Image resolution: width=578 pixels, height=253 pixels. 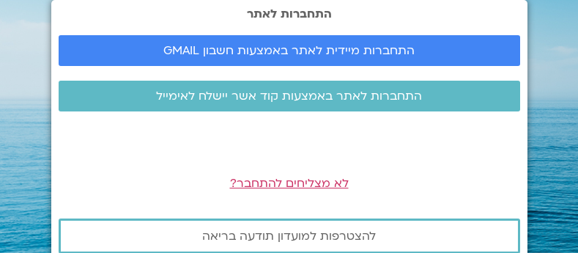 I want to click on span: התחברות לאתר באמצעות קוד אשר יישלח לאימייל, so click(x=289, y=96).